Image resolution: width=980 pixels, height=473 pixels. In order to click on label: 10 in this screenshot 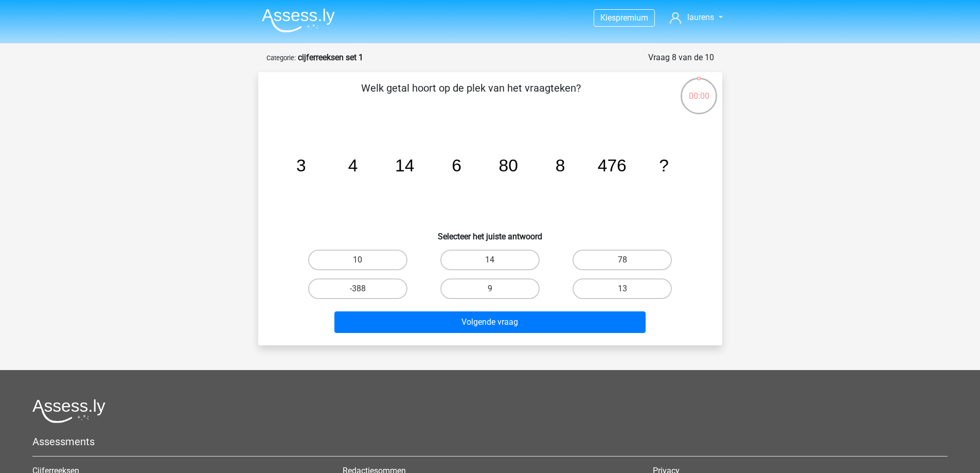, I will do `click(358, 260)`.